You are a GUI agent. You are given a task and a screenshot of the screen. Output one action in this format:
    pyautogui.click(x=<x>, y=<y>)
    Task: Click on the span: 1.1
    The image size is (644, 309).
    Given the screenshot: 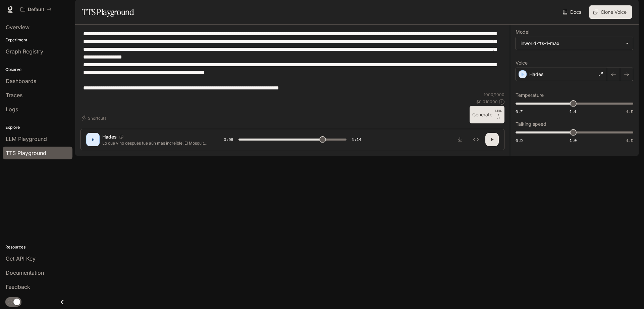 What is the action you would take?
    pyautogui.click(x=574, y=112)
    